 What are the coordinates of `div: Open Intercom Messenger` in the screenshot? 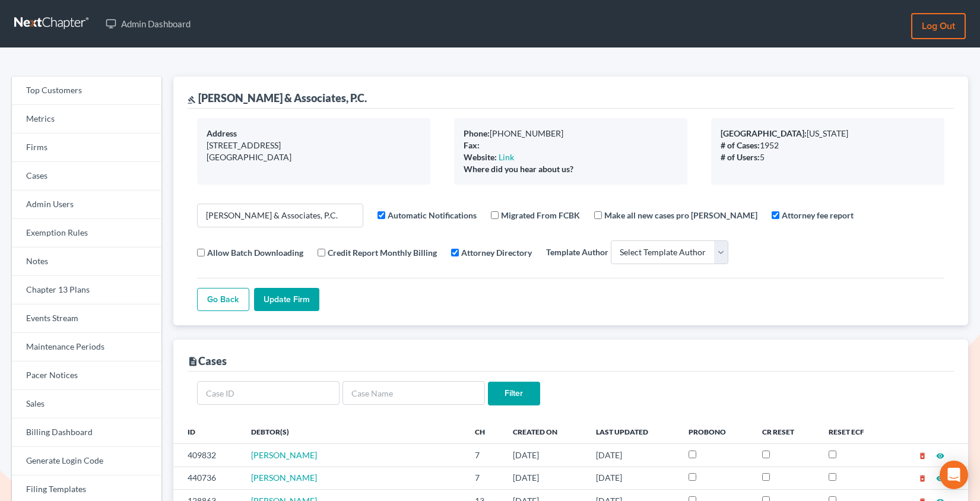 It's located at (954, 475).